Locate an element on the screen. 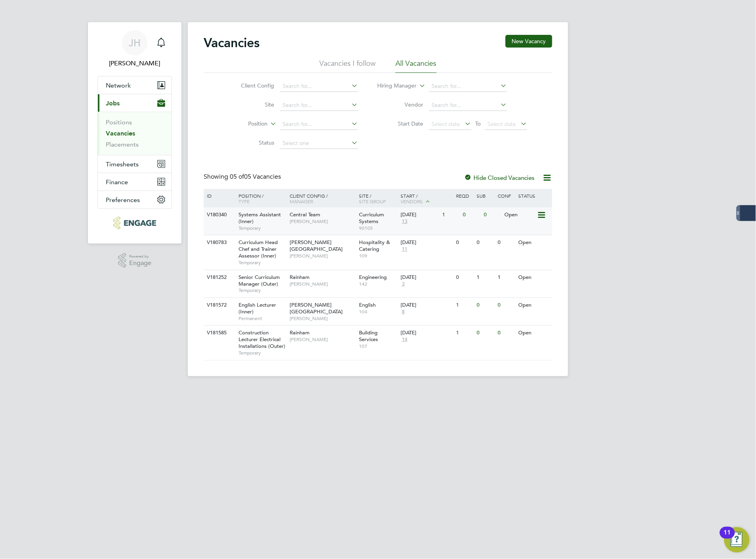 The width and height of the screenshot is (756, 559). span: Building Services is located at coordinates (368, 336).